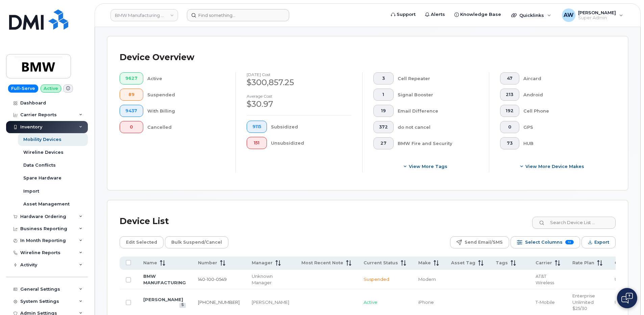 The height and width of the screenshot is (315, 644). What do you see at coordinates (569, 15) in the screenshot?
I see `span: AW` at bounding box center [569, 15].